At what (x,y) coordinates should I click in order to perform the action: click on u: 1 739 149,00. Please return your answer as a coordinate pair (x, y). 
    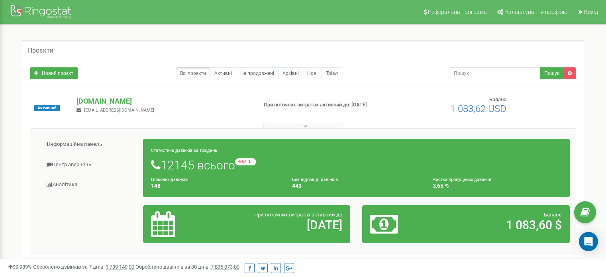
    Looking at the image, I should click on (120, 266).